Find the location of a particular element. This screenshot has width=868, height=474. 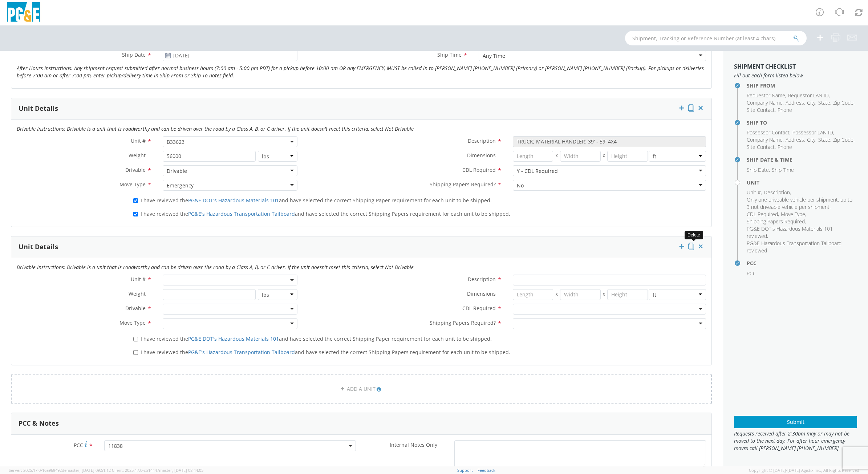

h4: Ship From is located at coordinates (802, 85).